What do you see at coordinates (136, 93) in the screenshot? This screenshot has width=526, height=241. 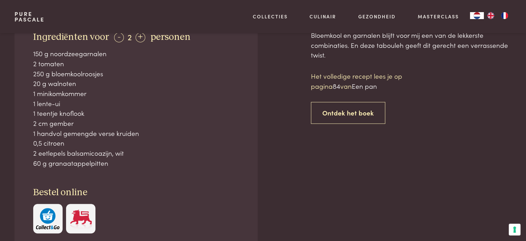 I see `div: 1 minikomkommer` at bounding box center [136, 93].